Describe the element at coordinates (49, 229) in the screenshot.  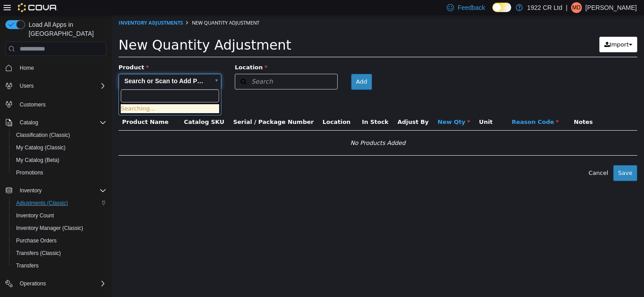
I see `a: Inventory Manager (Classic)` at that location.